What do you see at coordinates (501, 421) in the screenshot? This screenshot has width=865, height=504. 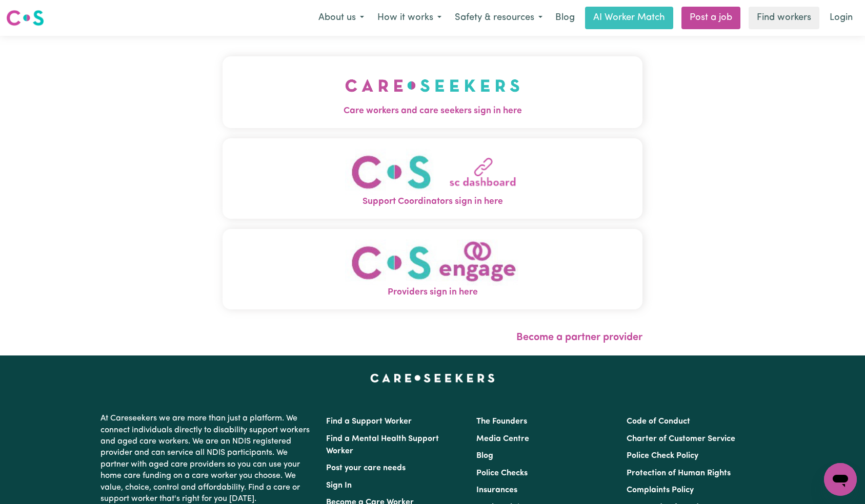 I see `a: The Founders` at bounding box center [501, 421].